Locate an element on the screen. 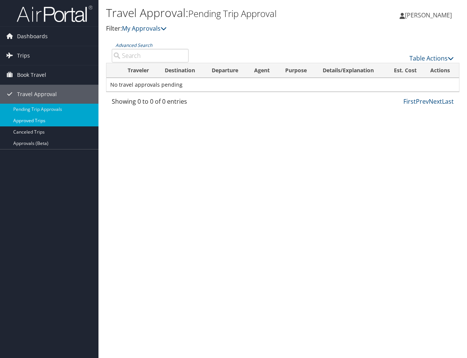 The height and width of the screenshot is (358, 467). p: Filter: is located at coordinates (224, 29).